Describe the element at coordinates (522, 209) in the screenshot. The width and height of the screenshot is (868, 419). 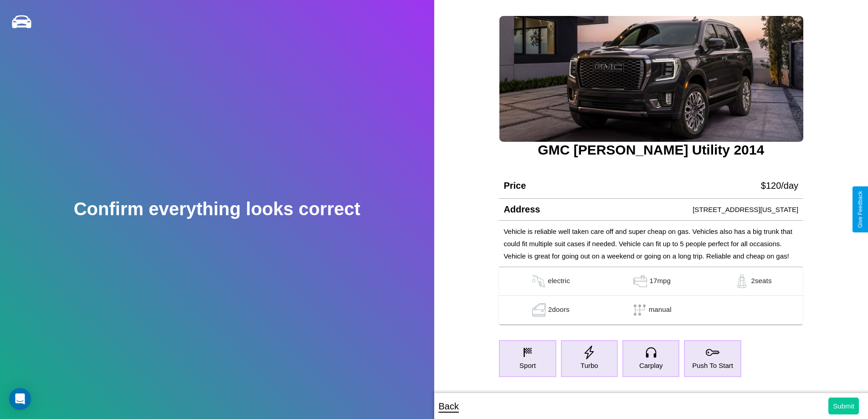
I see `h4: Address` at that location.